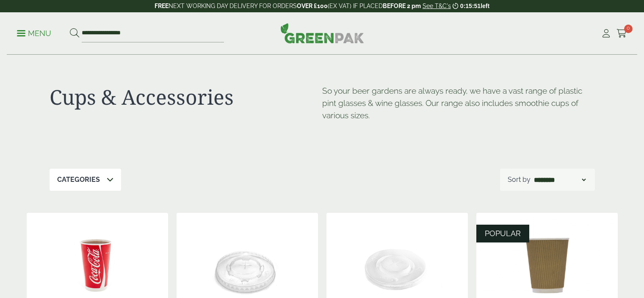  I want to click on img: GreenPak Supplies, so click(322, 33).